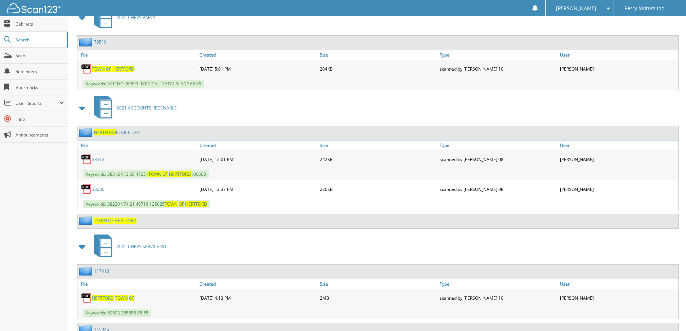 The height and width of the screenshot is (331, 686). Describe the element at coordinates (122, 17) in the screenshot. I see `a: 2022 CHEVY PARTS` at that location.